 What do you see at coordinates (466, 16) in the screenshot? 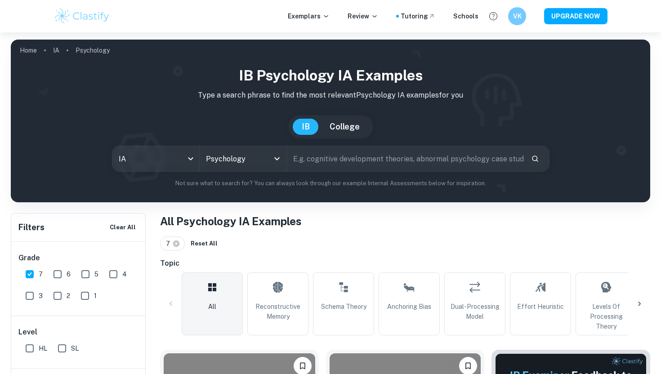
I see `a: Schools` at bounding box center [466, 16].